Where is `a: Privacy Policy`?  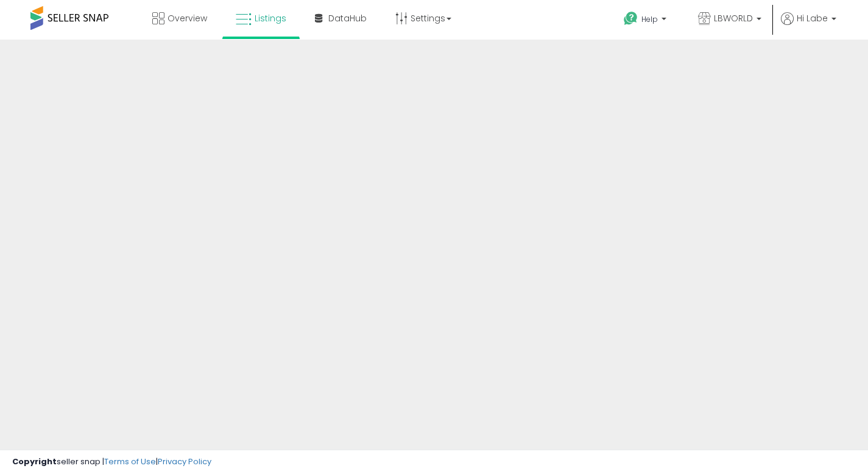 a: Privacy Policy is located at coordinates (184, 461).